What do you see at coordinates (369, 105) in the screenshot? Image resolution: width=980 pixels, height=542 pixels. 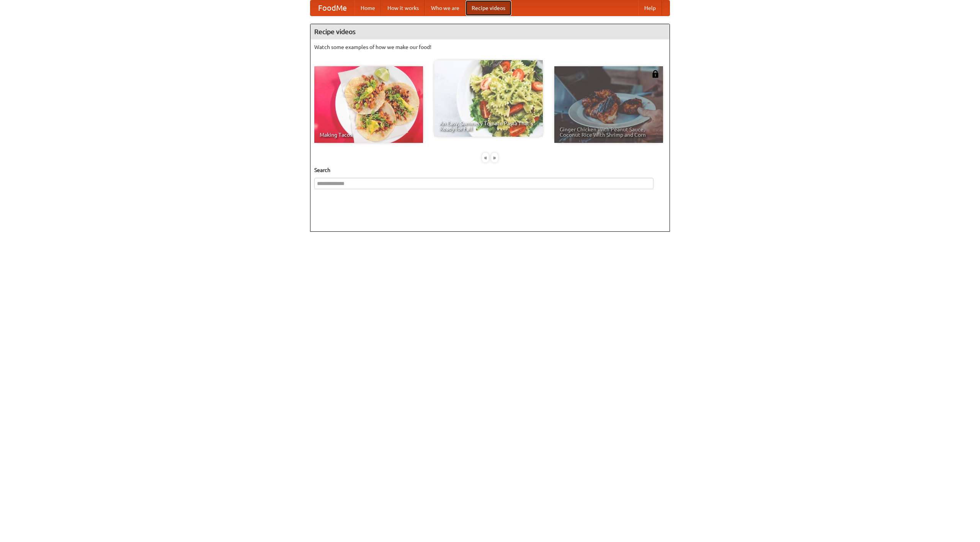 I see `a: Making Tacos` at bounding box center [369, 105].